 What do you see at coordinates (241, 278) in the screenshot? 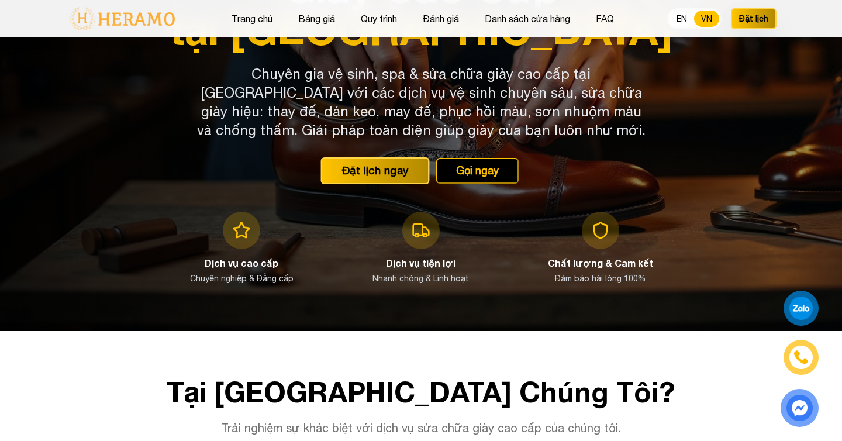
I see `p: Chuyên nghiệp & Đẳng cấp` at bounding box center [241, 278].